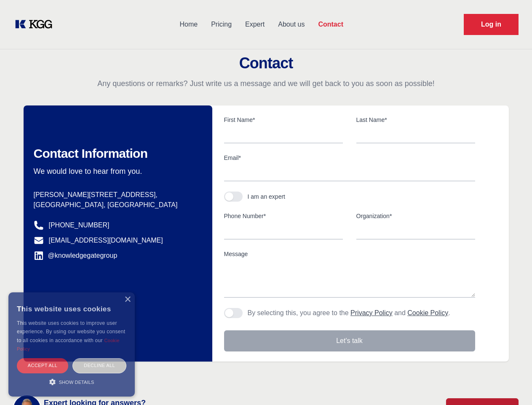 Image resolution: width=532 pixels, height=405 pixels. I want to click on label: Phone Number*, so click(284, 215).